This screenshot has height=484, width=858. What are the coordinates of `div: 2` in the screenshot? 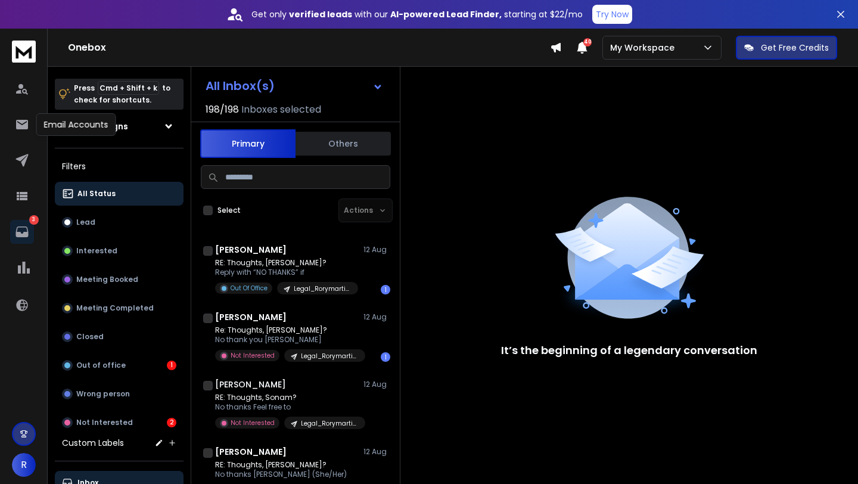 It's located at (172, 423).